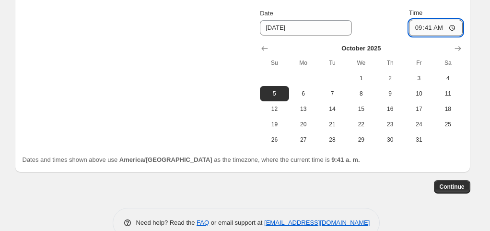  I want to click on span: We, so click(361, 63).